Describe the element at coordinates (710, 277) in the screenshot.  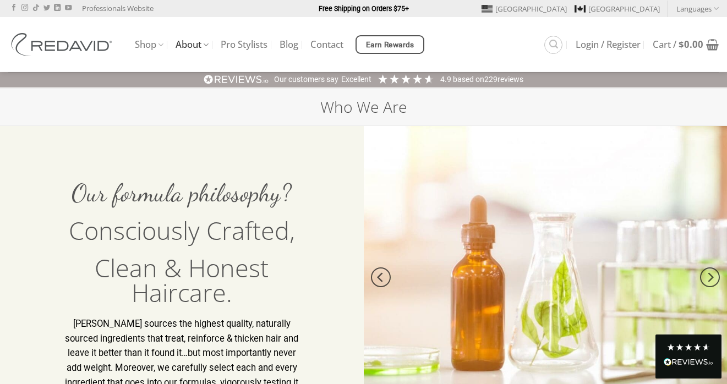
I see `button: Next` at that location.